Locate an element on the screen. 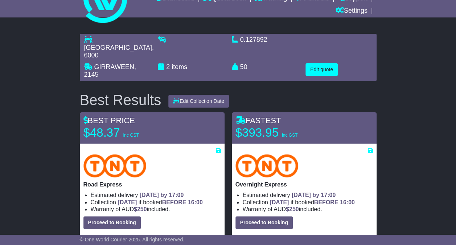 Image resolution: width=456 pixels, height=245 pixels. img: TNT Domestic: Overnight Express is located at coordinates (267, 165).